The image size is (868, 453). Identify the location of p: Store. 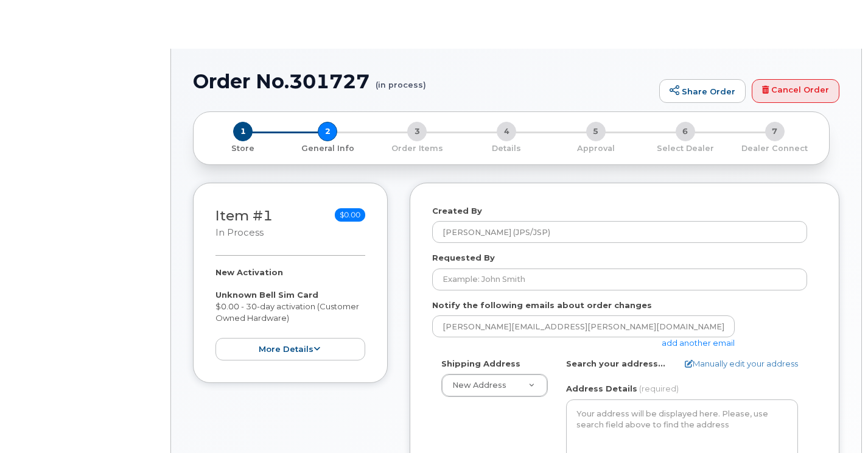
(243, 148).